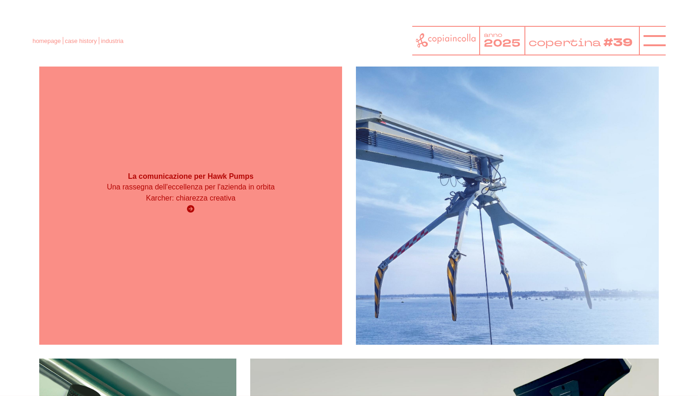 This screenshot has height=396, width=698. I want to click on a: case history, so click(81, 41).